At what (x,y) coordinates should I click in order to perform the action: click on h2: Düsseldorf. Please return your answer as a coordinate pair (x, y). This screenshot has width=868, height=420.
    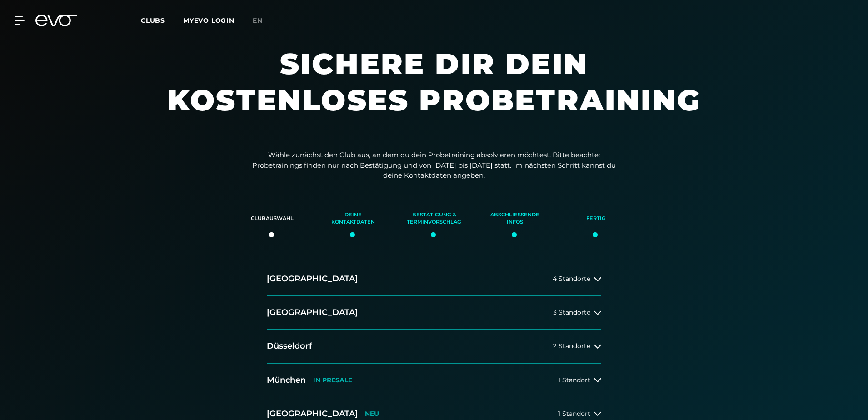
    Looking at the image, I should click on (289, 346).